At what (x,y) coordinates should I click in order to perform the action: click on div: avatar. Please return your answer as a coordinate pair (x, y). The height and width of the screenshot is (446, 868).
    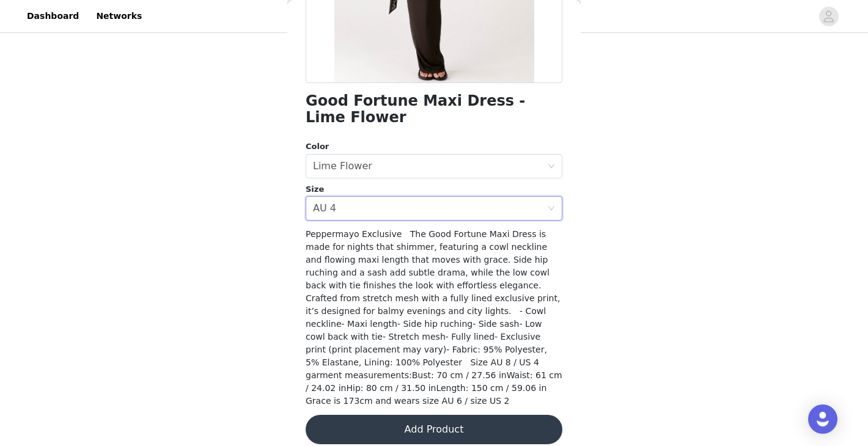
    Looking at the image, I should click on (828, 17).